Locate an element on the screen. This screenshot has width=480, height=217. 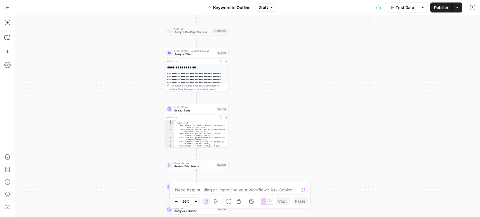
div: LLM · Perplexity Sonar ProPerplexity ResearchStep 218 is located at coordinates (196, 187).